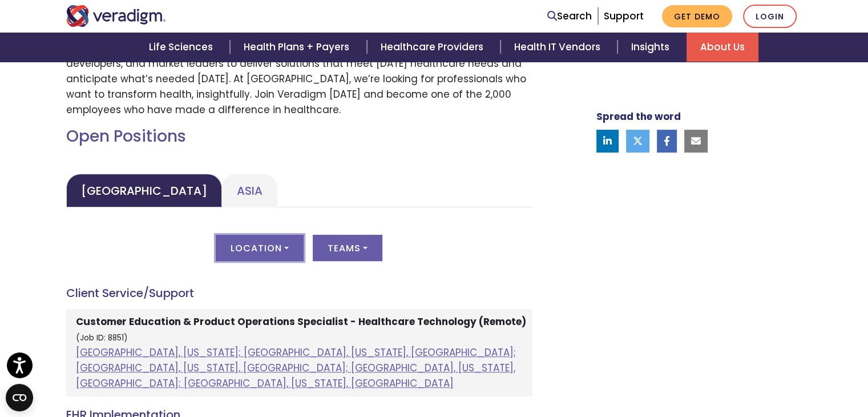 This screenshot has height=417, width=868. Describe the element at coordinates (300, 321) in the screenshot. I see `strong: Customer Education & Product Operations Specialist - Healthcare Technology (Remote)` at that location.